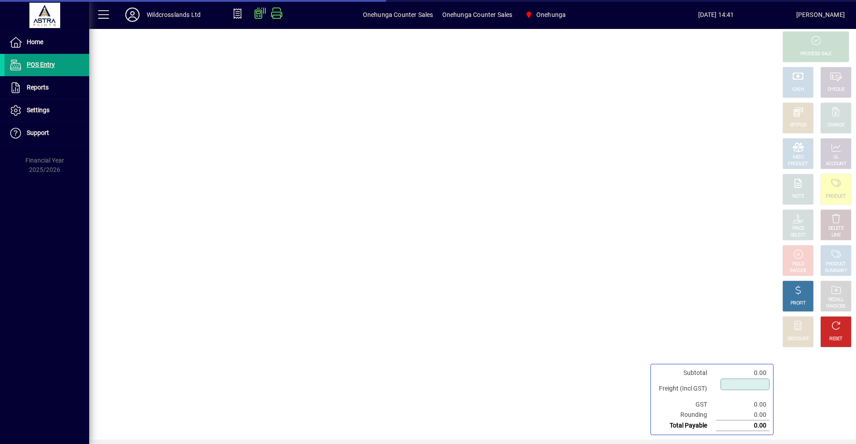 The image size is (856, 444). What do you see at coordinates (836, 125) in the screenshot?
I see `div: CHARGE` at bounding box center [836, 125].